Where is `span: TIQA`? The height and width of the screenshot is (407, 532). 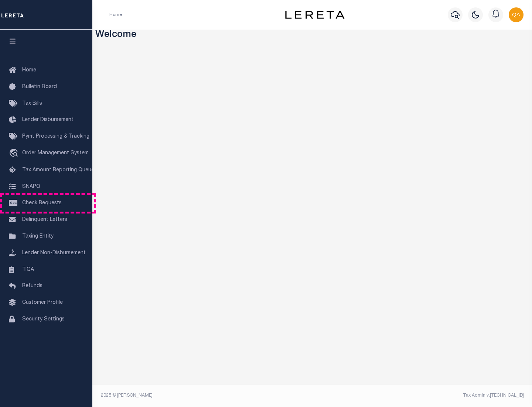 span: TIQA is located at coordinates (28, 269).